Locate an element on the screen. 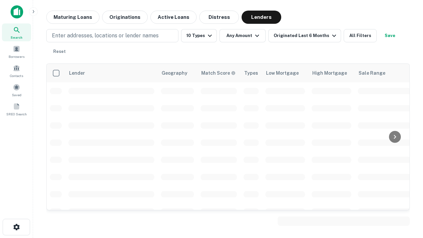 Image resolution: width=423 pixels, height=238 pixels. button: Active Loans is located at coordinates (173, 17).